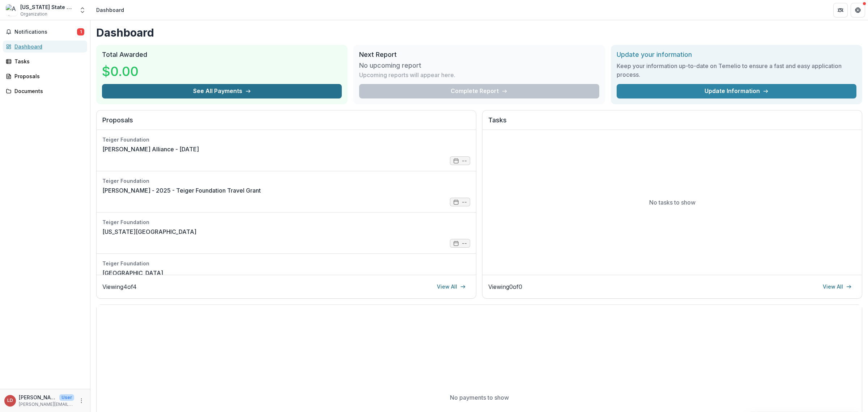 The width and height of the screenshot is (868, 412). What do you see at coordinates (45, 32) in the screenshot?
I see `span: Notifications` at bounding box center [45, 32].